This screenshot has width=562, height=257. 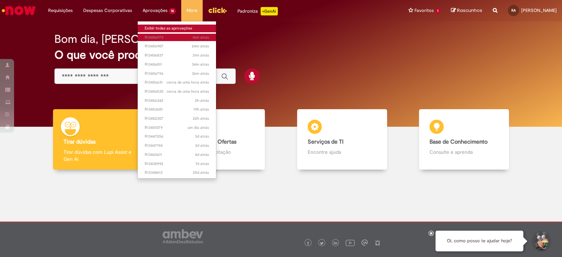 What do you see at coordinates (281, 55) in the screenshot?
I see `h2: O que você procura hoje?` at bounding box center [281, 55].